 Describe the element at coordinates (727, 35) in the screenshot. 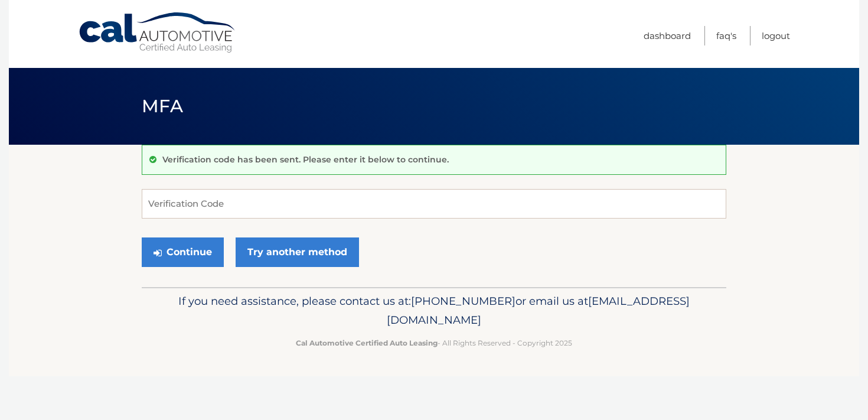

I see `a: FAQ's` at that location.